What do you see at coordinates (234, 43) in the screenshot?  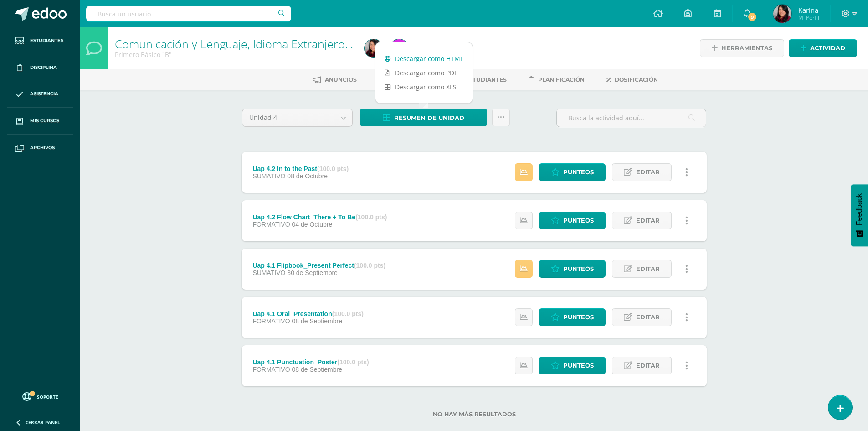 I see `h1: Comunicación y Lenguaje, Idioma Extranjero Inglés` at bounding box center [234, 43].